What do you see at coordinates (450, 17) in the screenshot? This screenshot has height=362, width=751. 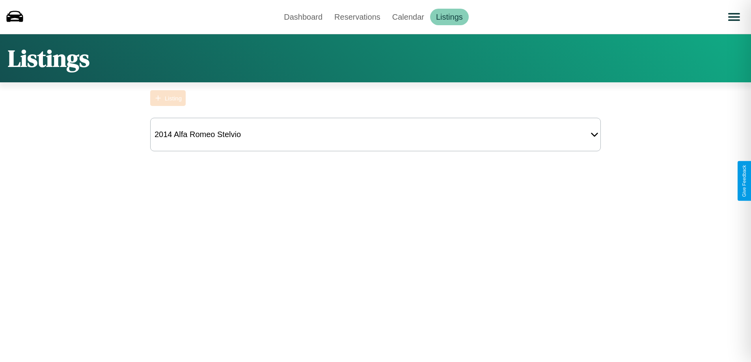 I see `a: Listings` at bounding box center [450, 17].